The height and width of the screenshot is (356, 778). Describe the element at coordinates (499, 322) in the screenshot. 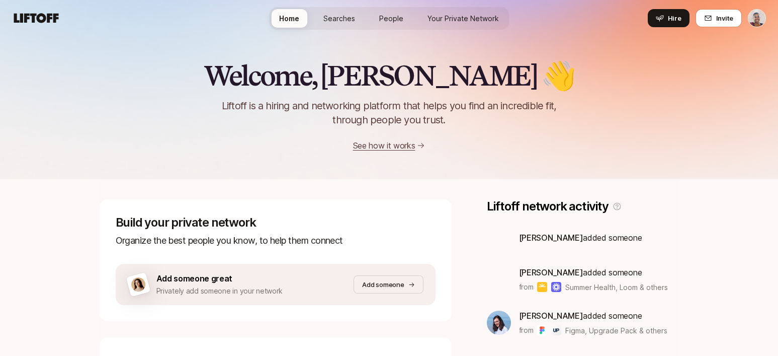

I see `img: 3b21b1e9_db0a_4655_a67f_ab9b1489a185.jpg` at that location.